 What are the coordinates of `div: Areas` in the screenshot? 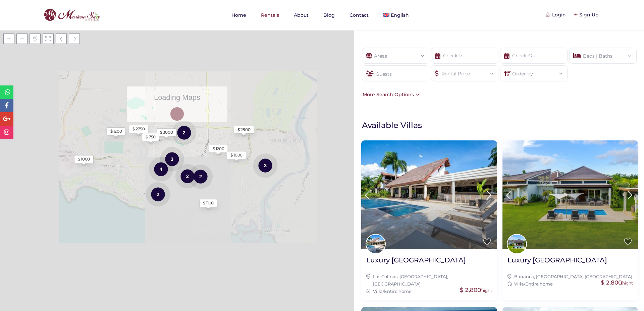 It's located at (396, 54).